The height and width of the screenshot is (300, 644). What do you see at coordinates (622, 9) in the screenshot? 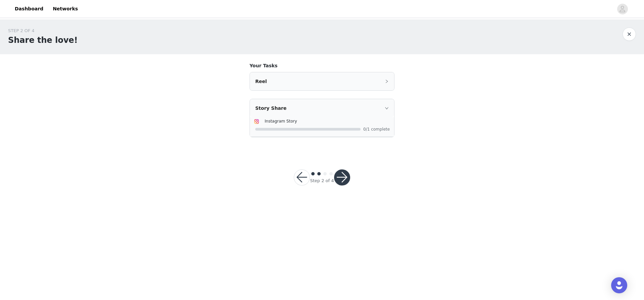
I see `div: avatar` at bounding box center [622, 9].